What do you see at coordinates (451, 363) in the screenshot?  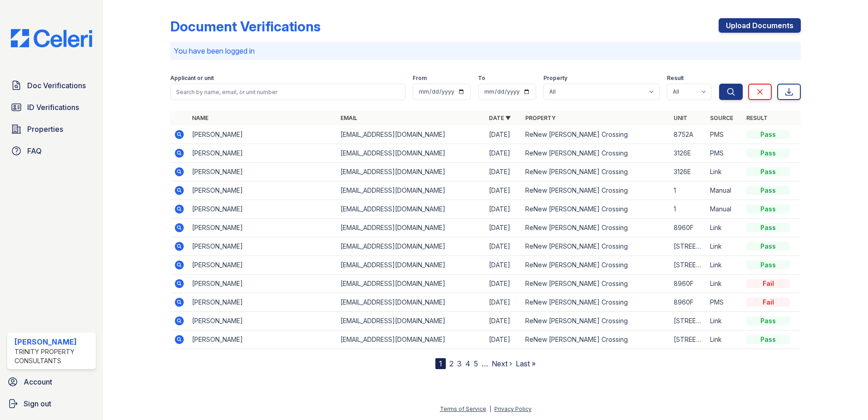 I see `a: 2` at bounding box center [451, 363].